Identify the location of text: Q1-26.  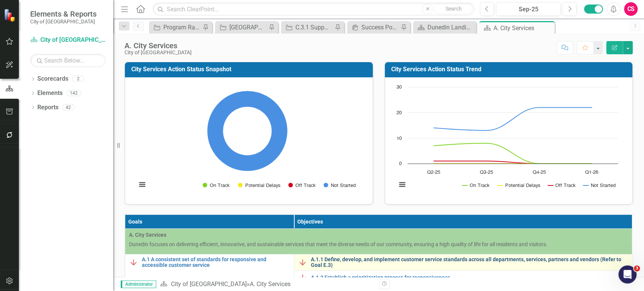
(591, 172).